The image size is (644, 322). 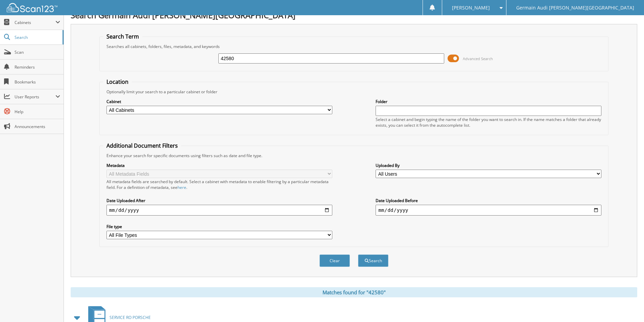 What do you see at coordinates (219, 101) in the screenshot?
I see `label: Cabinet` at bounding box center [219, 101].